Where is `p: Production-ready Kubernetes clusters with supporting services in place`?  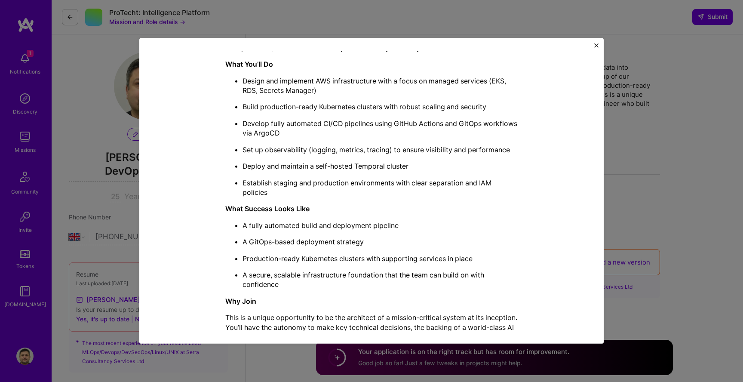 p: Production-ready Kubernetes clusters with supporting services in place is located at coordinates (380, 258).